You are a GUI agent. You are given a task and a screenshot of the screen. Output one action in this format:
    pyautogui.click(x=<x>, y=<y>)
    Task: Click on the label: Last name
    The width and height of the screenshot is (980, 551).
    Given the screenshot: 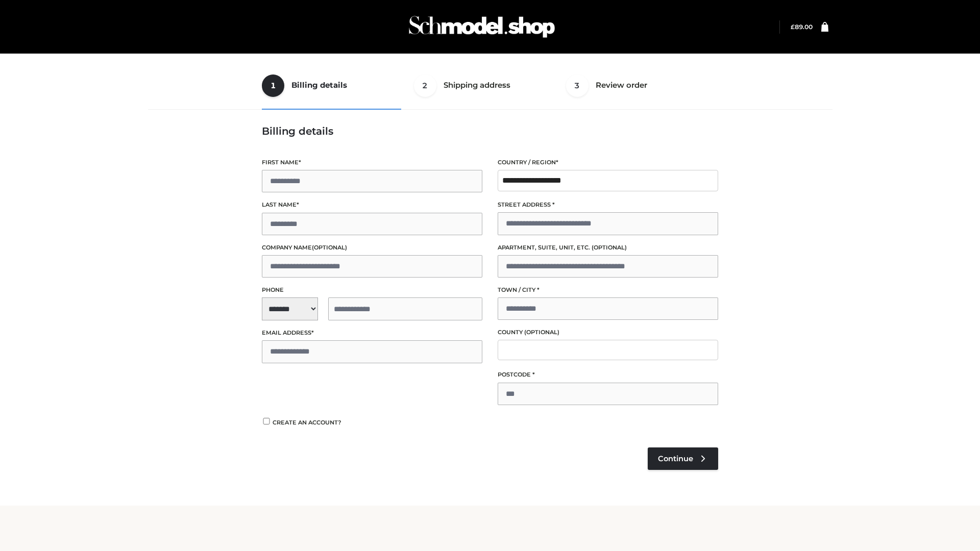 What is the action you would take?
    pyautogui.click(x=372, y=205)
    